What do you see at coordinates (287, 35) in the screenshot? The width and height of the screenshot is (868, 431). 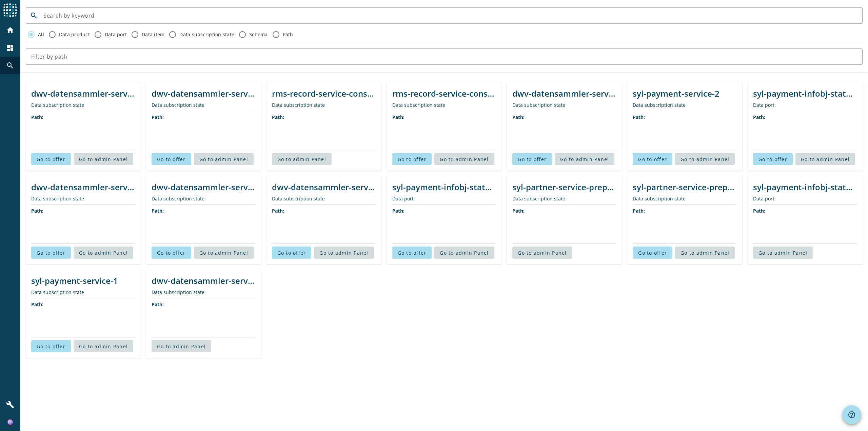 I see `label: Path` at bounding box center [287, 35].